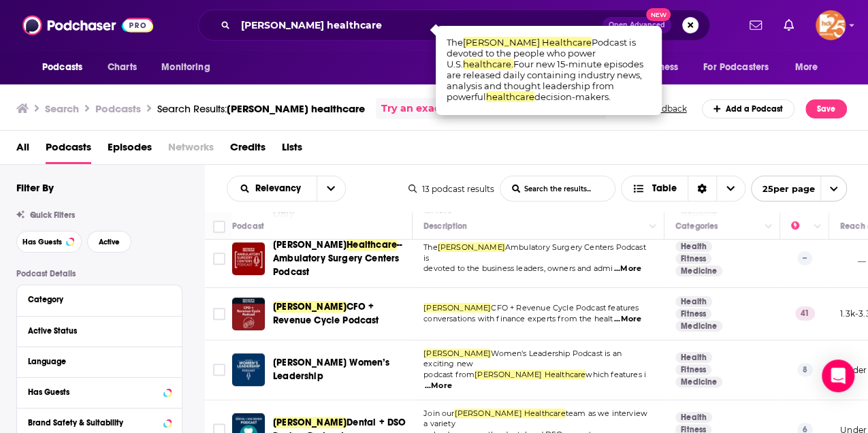 This screenshot has height=433, width=868. What do you see at coordinates (449, 374) in the screenshot?
I see `span: podcast from` at bounding box center [449, 374].